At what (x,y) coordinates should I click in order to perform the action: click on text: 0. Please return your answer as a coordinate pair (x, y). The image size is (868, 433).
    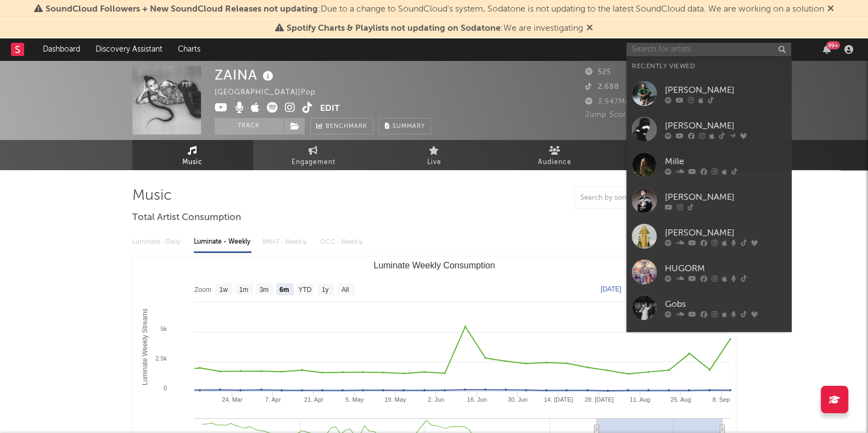
    Looking at the image, I should click on (165, 388).